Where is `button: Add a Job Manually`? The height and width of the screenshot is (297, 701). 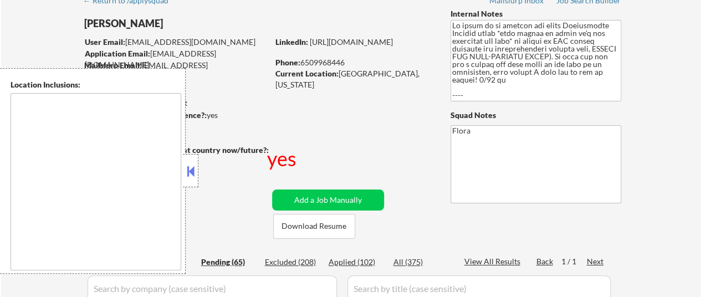
button: Add a Job Manually is located at coordinates (328, 200).